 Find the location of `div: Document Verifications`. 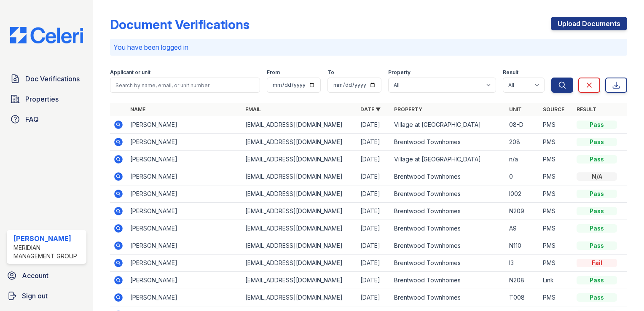

div: Document Verifications is located at coordinates (180, 25).